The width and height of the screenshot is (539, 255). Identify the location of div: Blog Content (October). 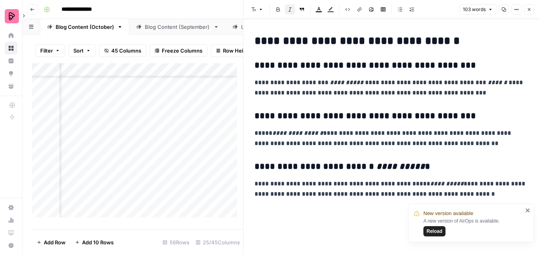
(85, 27).